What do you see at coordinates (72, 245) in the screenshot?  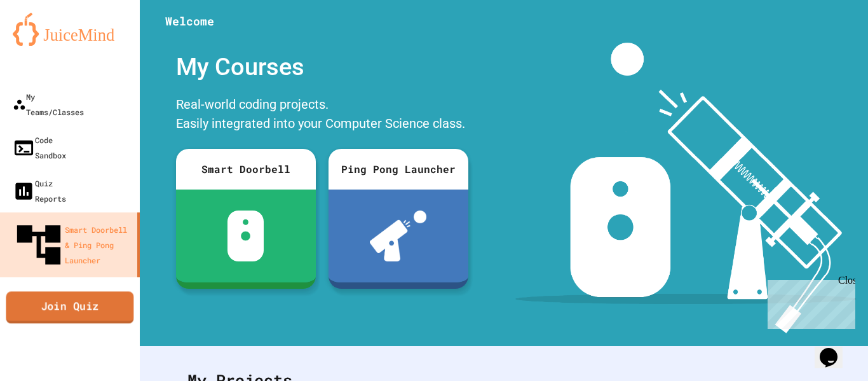 I see `div: Smart Doorbell & Ping Pong Launcher` at bounding box center [72, 245].